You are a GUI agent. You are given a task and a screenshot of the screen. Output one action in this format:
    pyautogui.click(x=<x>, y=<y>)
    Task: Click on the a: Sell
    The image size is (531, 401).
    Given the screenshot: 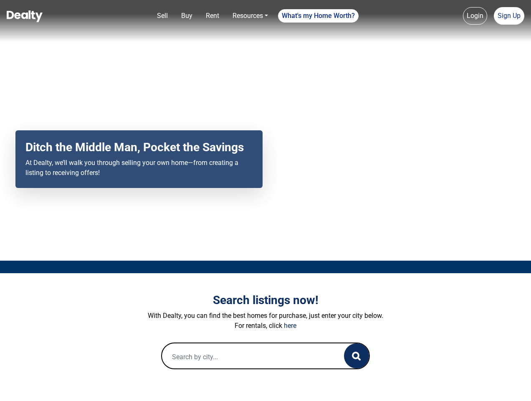 What is the action you would take?
    pyautogui.click(x=163, y=16)
    